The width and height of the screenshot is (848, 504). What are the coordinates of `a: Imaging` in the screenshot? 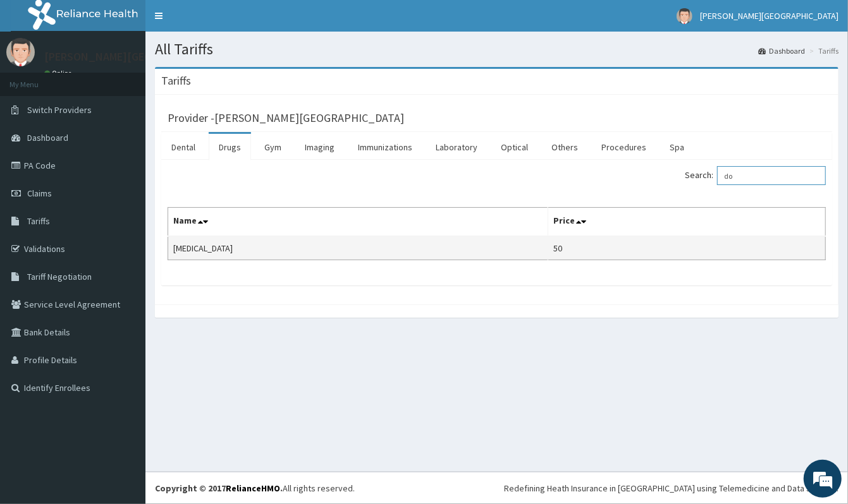 It's located at (319, 147).